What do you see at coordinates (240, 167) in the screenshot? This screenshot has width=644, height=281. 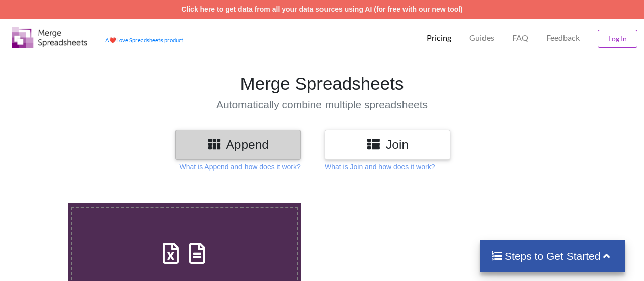 I see `p: What is Append and how does it work?` at bounding box center [240, 167].